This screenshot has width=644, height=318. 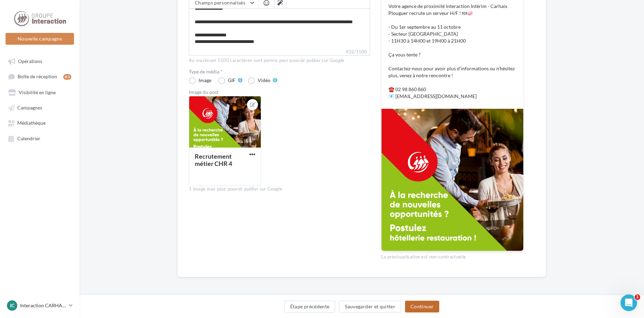 I want to click on label: Type de média *, so click(x=279, y=72).